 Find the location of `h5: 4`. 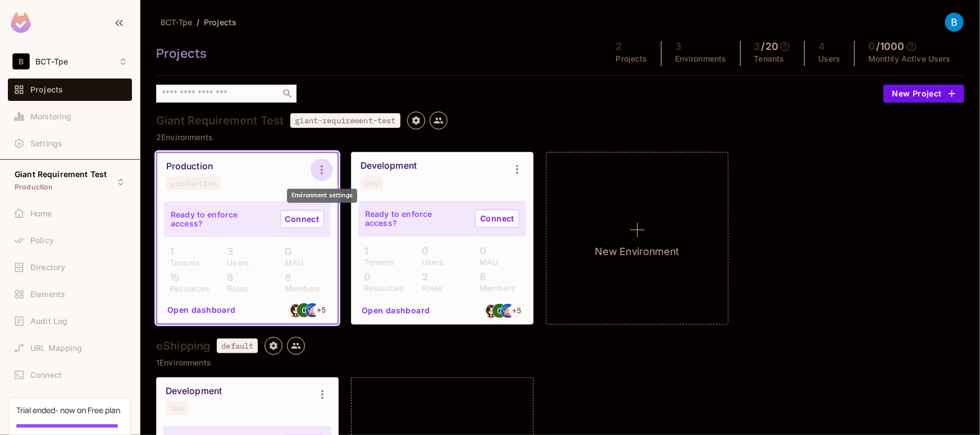

h5: 4 is located at coordinates (821, 46).